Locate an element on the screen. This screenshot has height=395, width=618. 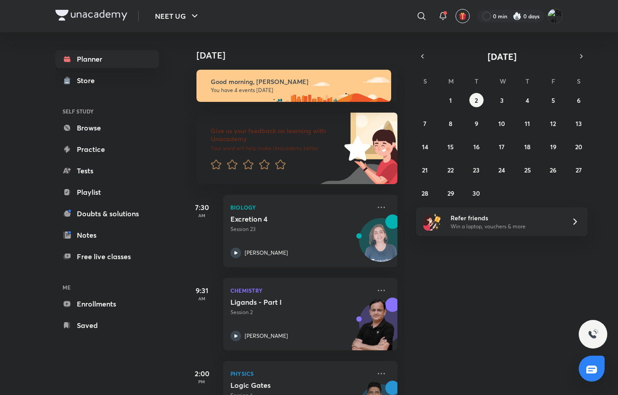
p: Win a laptop, vouchers & more is located at coordinates (506, 227).